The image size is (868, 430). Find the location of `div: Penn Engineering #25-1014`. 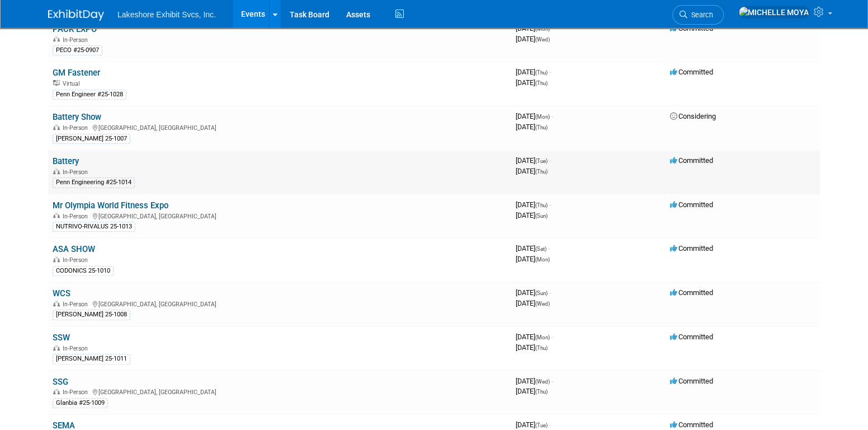

div: Penn Engineering #25-1014 is located at coordinates (93, 182).